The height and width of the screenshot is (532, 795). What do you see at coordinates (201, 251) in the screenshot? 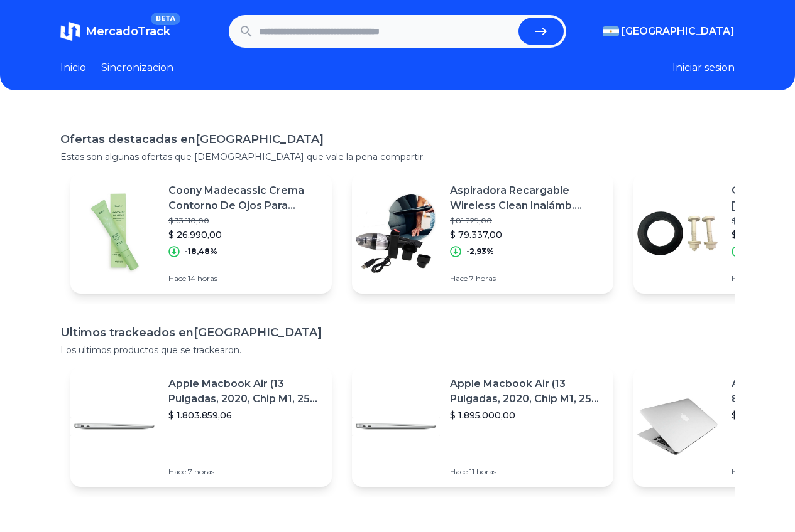
I see `p: -18,48%` at bounding box center [201, 251].